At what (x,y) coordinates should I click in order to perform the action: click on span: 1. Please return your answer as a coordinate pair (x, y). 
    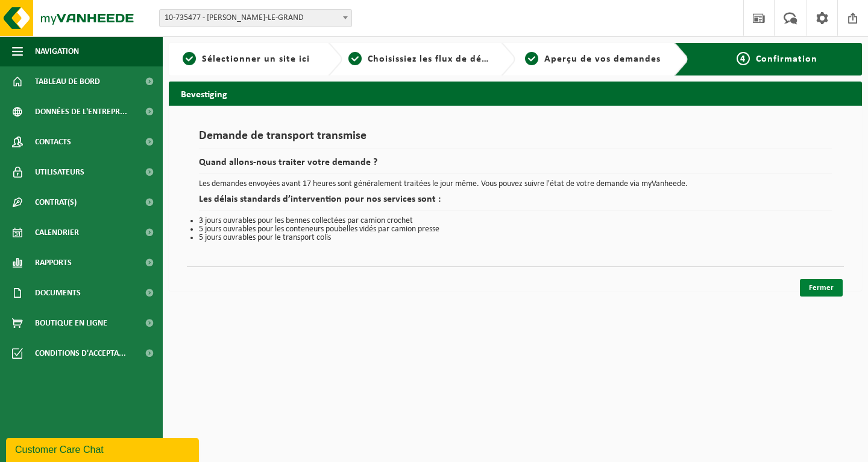
    Looking at the image, I should click on (190, 58).